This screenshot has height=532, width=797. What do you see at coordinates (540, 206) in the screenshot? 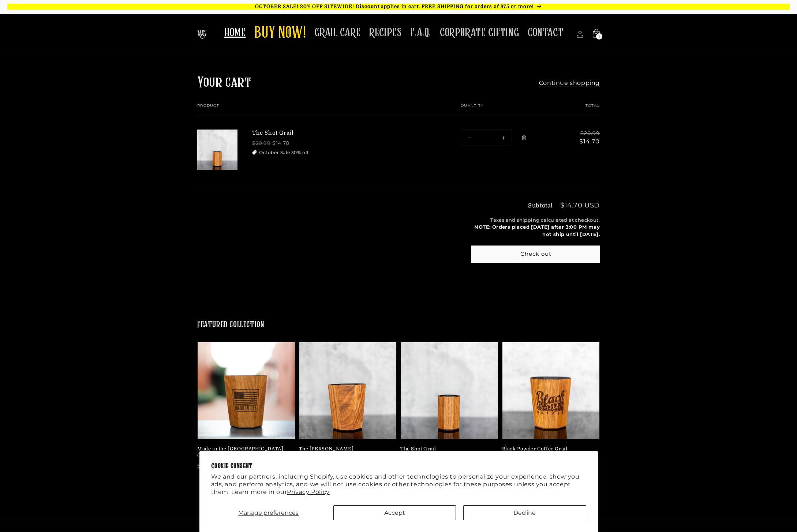
I see `h3: Subtotal` at bounding box center [540, 206].